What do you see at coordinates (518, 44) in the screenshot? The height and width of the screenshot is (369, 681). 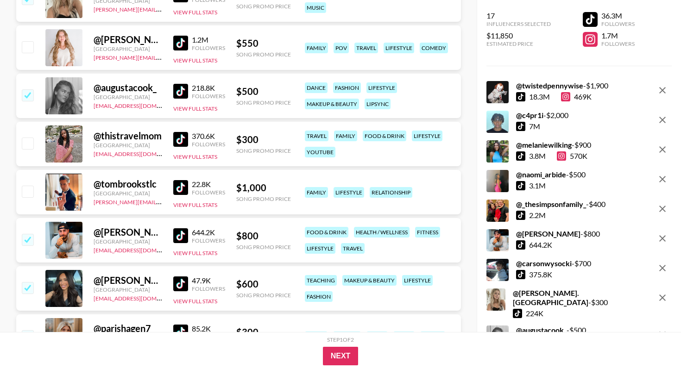 I see `div: Estimated Price` at bounding box center [518, 44].